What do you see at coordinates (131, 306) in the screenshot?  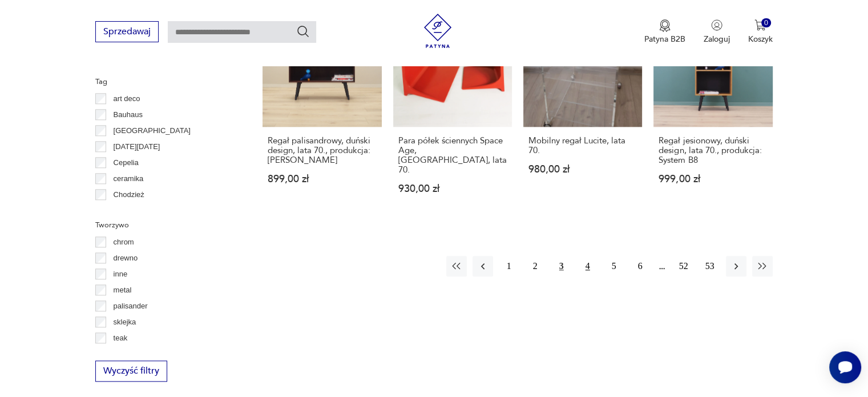 I see `p: palisander` at bounding box center [131, 306].